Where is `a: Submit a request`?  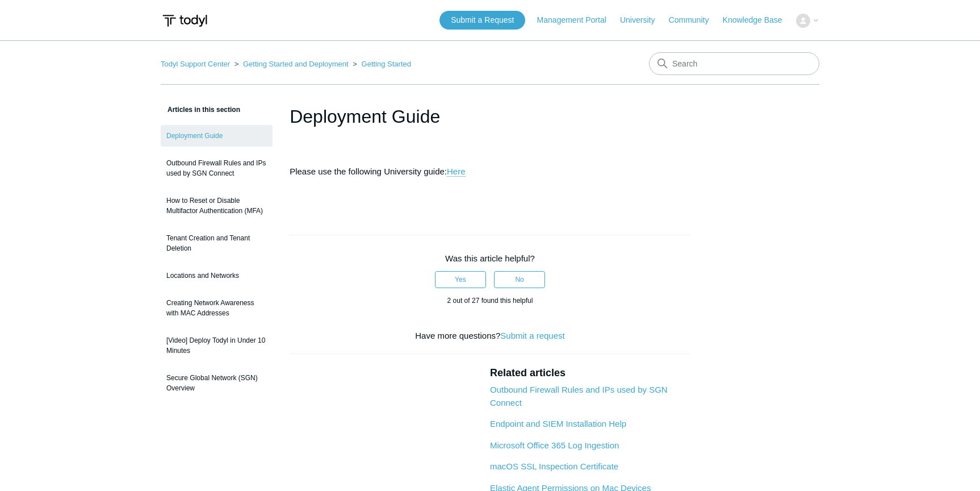
a: Submit a request is located at coordinates (532, 335).